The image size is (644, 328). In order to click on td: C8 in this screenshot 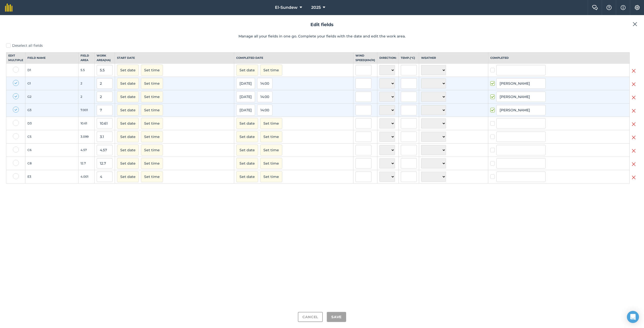, I will do `click(52, 163)`.